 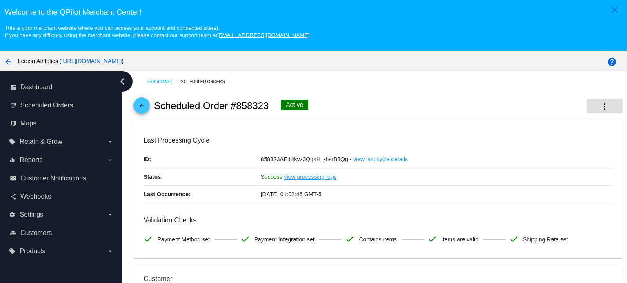 I want to click on a: view last cycle details, so click(x=380, y=159).